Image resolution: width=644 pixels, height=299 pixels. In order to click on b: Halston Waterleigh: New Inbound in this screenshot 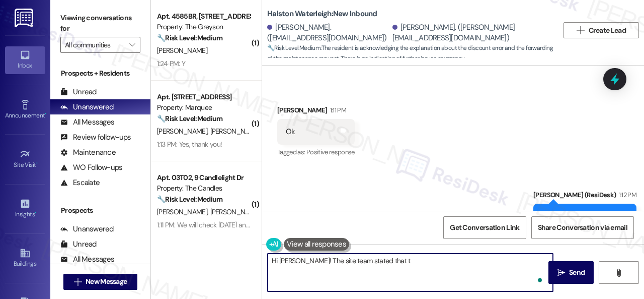, I will do `click(322, 14)`.